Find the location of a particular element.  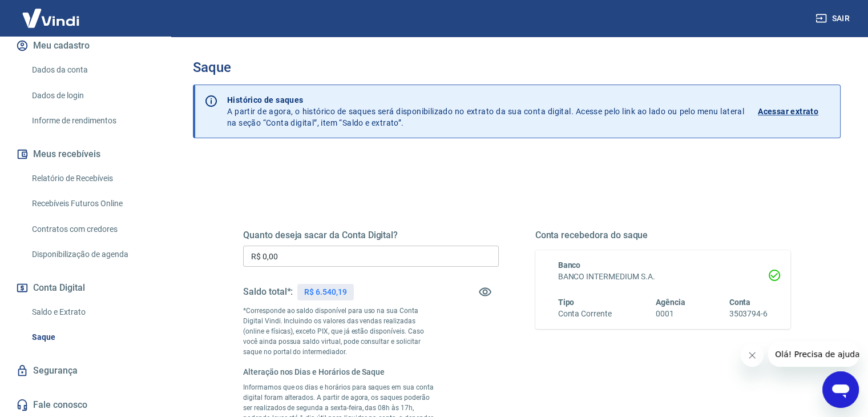

h5: Conta recebedora do saque is located at coordinates (663, 235).